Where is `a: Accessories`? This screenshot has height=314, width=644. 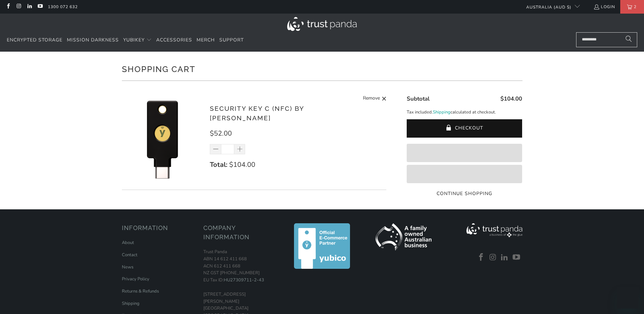 a: Accessories is located at coordinates (174, 40).